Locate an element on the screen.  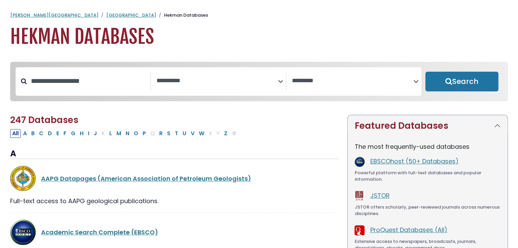
nav: breadcrumb is located at coordinates (259, 15).